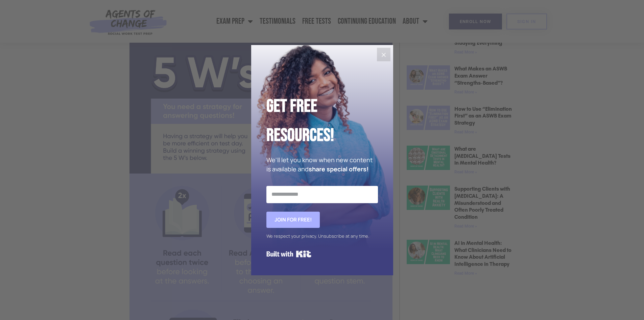  Describe the element at coordinates (322, 236) in the screenshot. I see `div: We respect your privacy. Unsubscribe at any time.` at that location.